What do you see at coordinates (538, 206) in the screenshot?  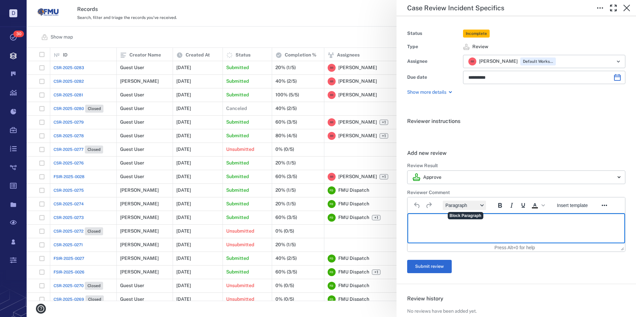 I see `div: Text color Black` at bounding box center [538, 206].